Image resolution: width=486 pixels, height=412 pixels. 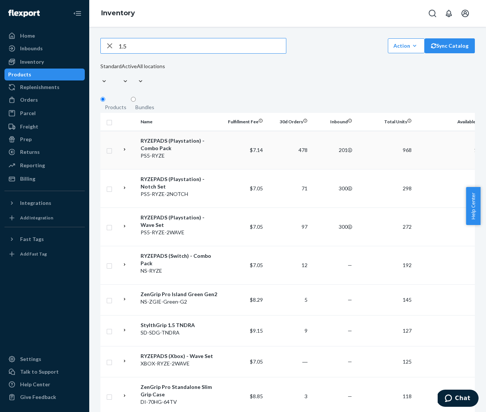 What do you see at coordinates (449, 13) in the screenshot?
I see `button: Open notifications` at bounding box center [449, 13].